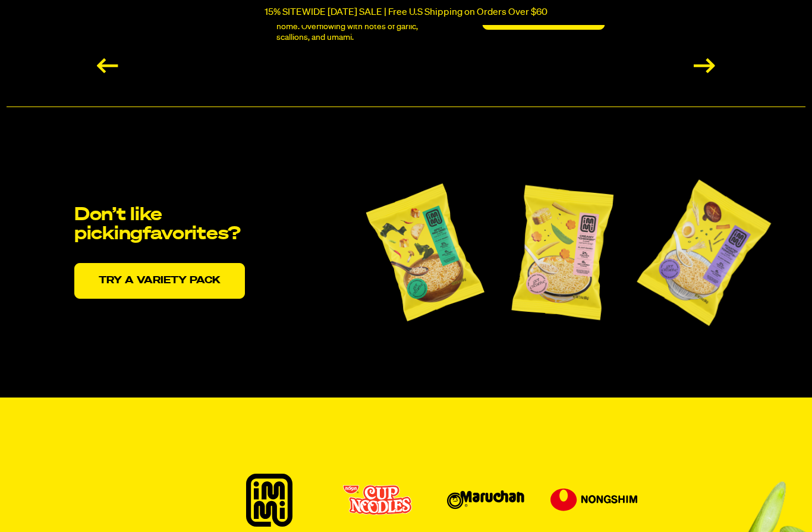 The image size is (812, 532). What do you see at coordinates (377, 500) in the screenshot?
I see `img: Cup Noodles` at bounding box center [377, 500].